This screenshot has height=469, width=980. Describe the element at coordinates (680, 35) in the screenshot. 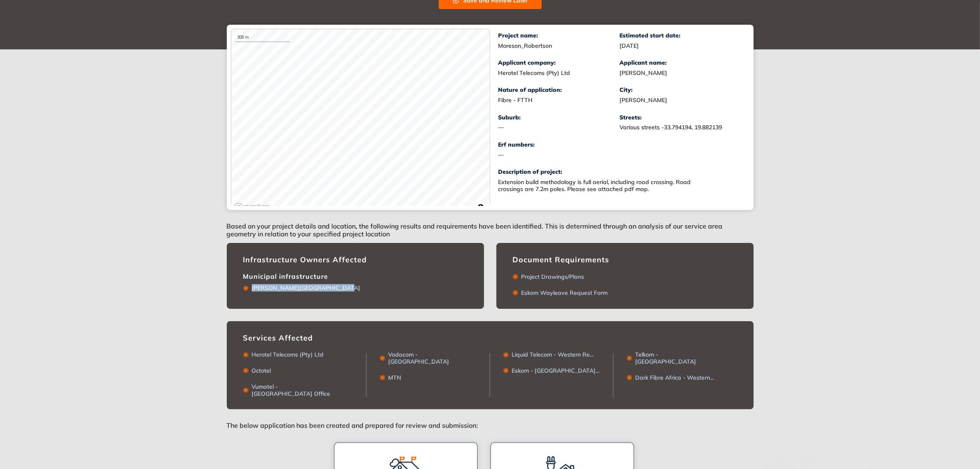

I see `div: Estimated start date:` at that location.